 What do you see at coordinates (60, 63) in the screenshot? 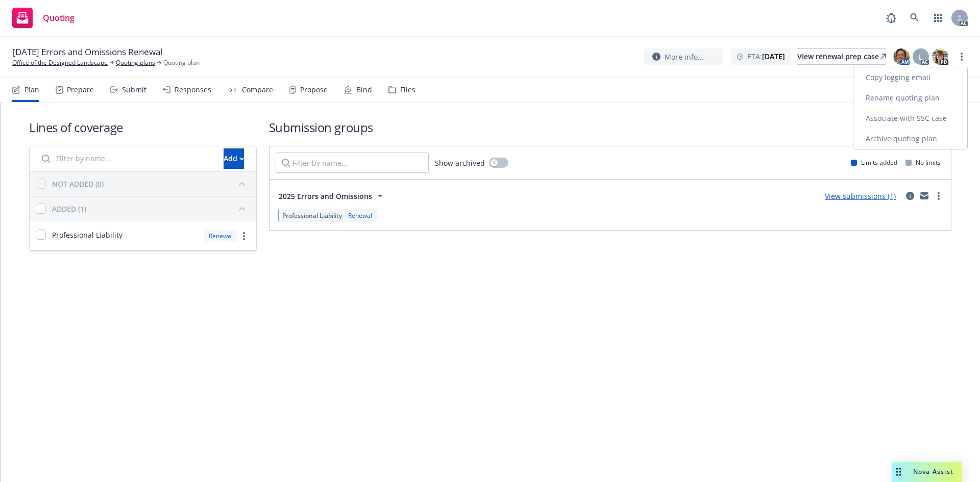
I see `a: Office of the Designed Landscape` at bounding box center [60, 63].